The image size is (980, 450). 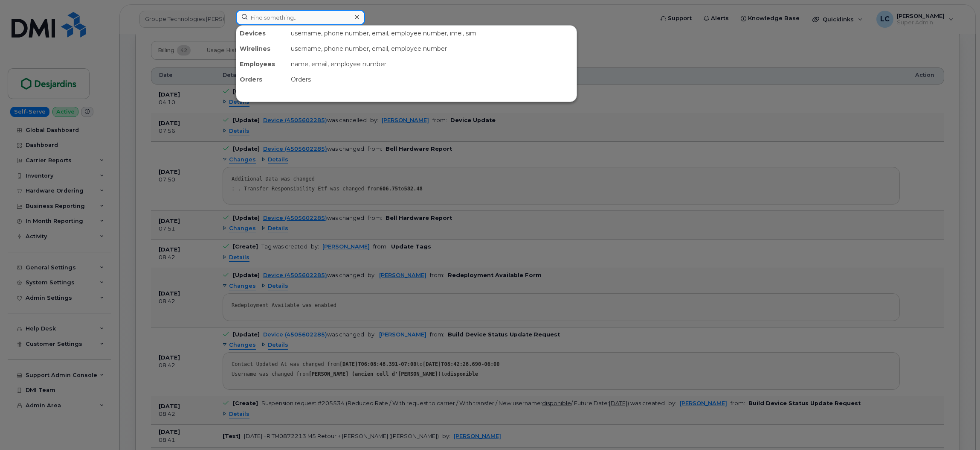 What do you see at coordinates (432, 33) in the screenshot?
I see `div: username, phone number, email, employee number, imei, sim` at bounding box center [432, 33].